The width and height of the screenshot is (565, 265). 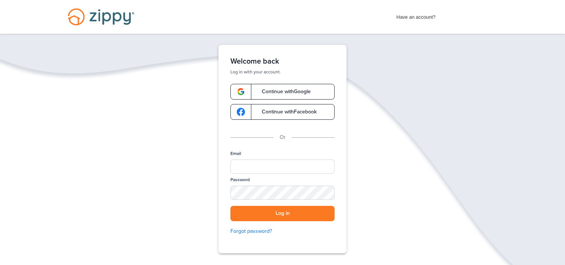 I want to click on h1: Welcome back, so click(x=283, y=61).